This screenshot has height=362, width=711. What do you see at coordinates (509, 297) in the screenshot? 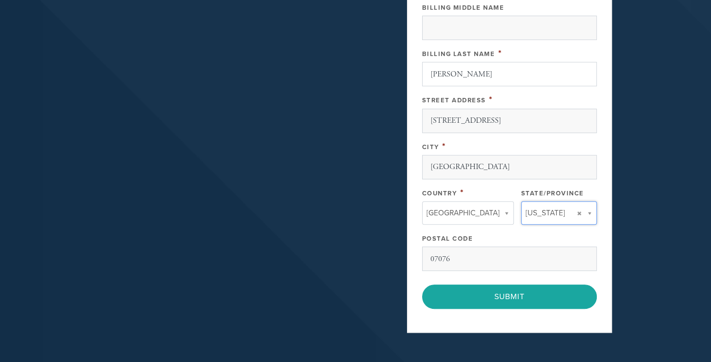
I see `input: Submit` at bounding box center [509, 297].